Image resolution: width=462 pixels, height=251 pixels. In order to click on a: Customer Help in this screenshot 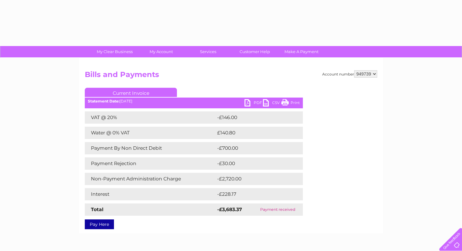, I will do `click(254, 52)`.